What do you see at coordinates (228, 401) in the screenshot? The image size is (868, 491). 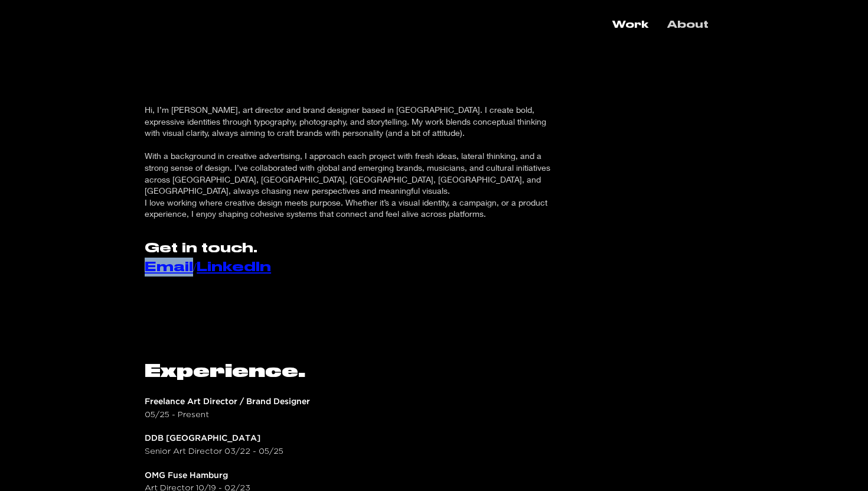 I see `span: Freelance Art Director / Brand Designer` at bounding box center [228, 401].